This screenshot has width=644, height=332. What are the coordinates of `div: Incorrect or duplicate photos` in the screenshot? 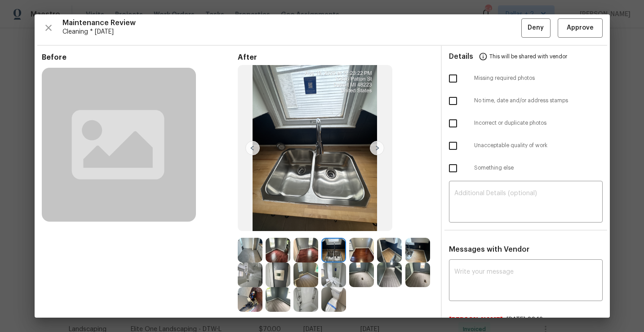 It's located at (525, 124).